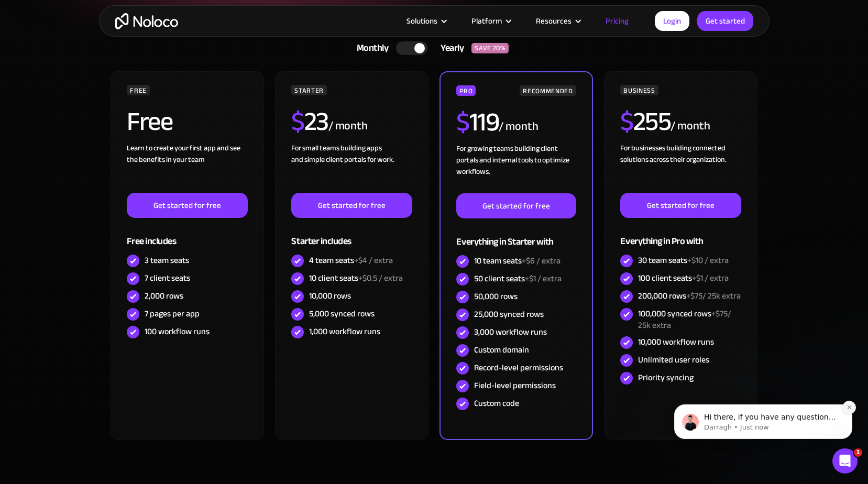  I want to click on div: Custom code, so click(497, 403).